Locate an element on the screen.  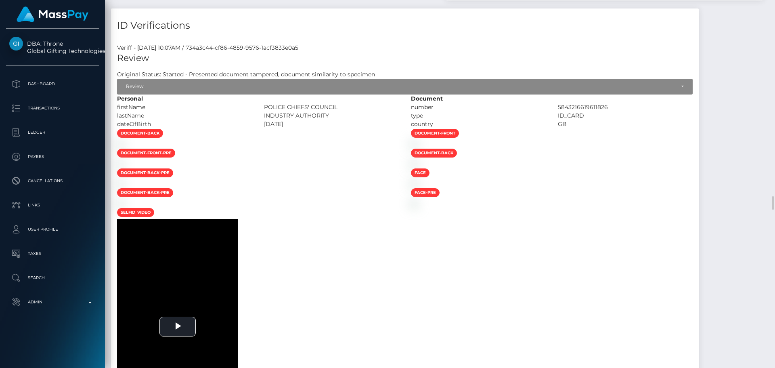
h5: Review is located at coordinates (405, 58).